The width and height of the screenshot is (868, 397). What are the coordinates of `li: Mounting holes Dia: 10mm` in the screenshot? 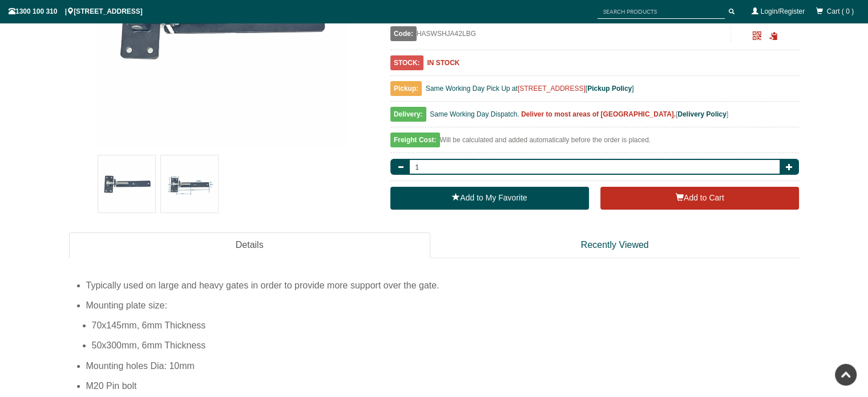 It's located at (443, 366).